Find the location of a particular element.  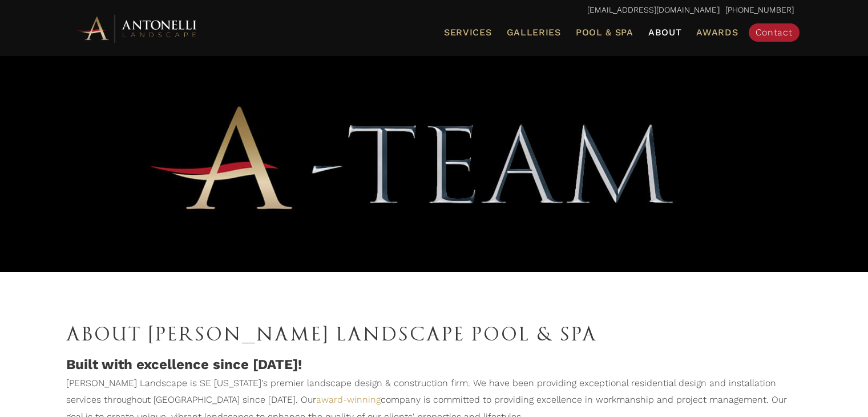

img: Antonelli Horizontal Logo is located at coordinates (138, 28).